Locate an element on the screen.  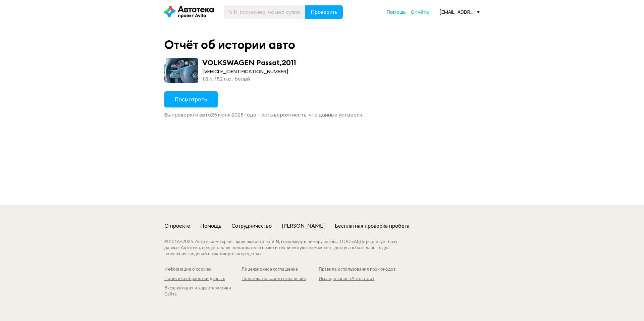
div: Бесплатная проверка пробега is located at coordinates (372, 226).